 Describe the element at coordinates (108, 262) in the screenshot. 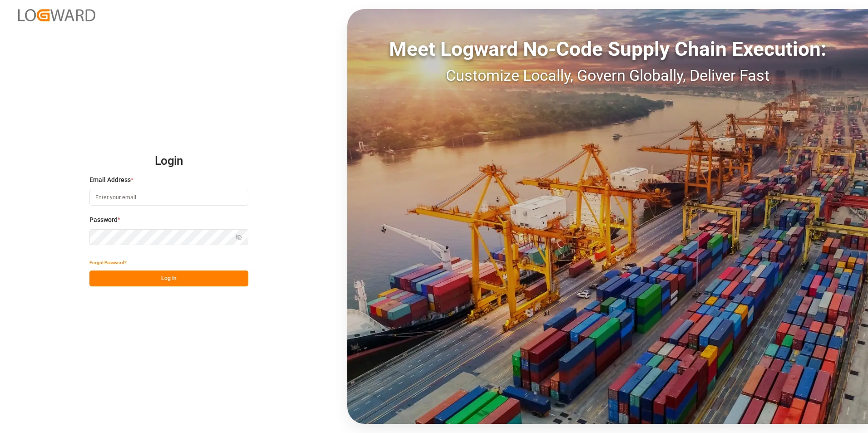

I see `button: Forgot Password?` at that location.